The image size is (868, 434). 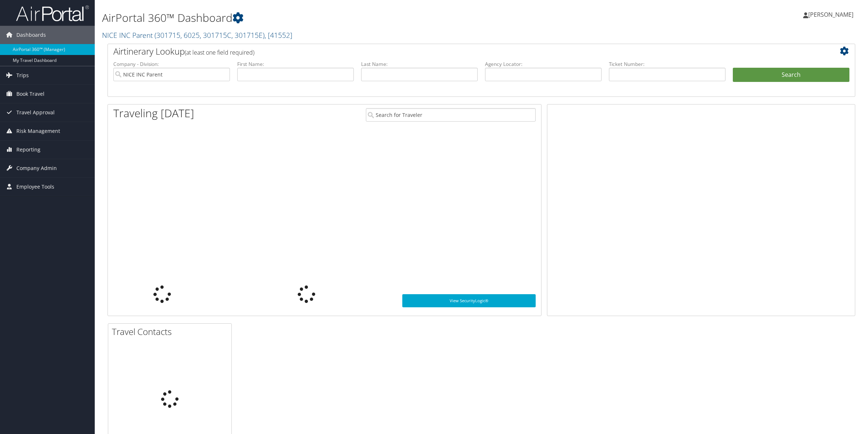 What do you see at coordinates (469, 301) in the screenshot?
I see `a: View SecurityLogic®` at bounding box center [469, 301].